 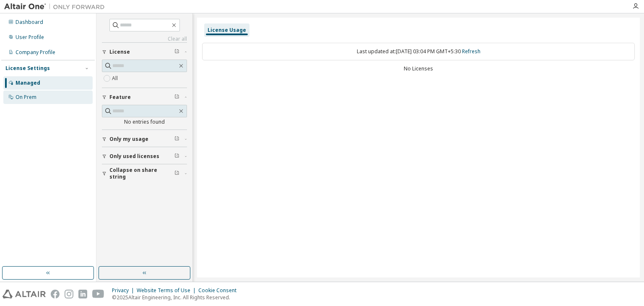 I want to click on div: On Prem, so click(x=26, y=97).